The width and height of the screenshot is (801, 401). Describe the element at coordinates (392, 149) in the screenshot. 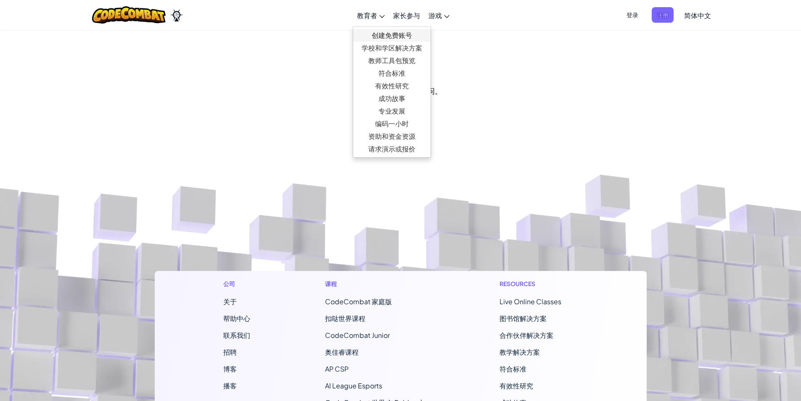

I see `a: 请求演示或报价` at that location.